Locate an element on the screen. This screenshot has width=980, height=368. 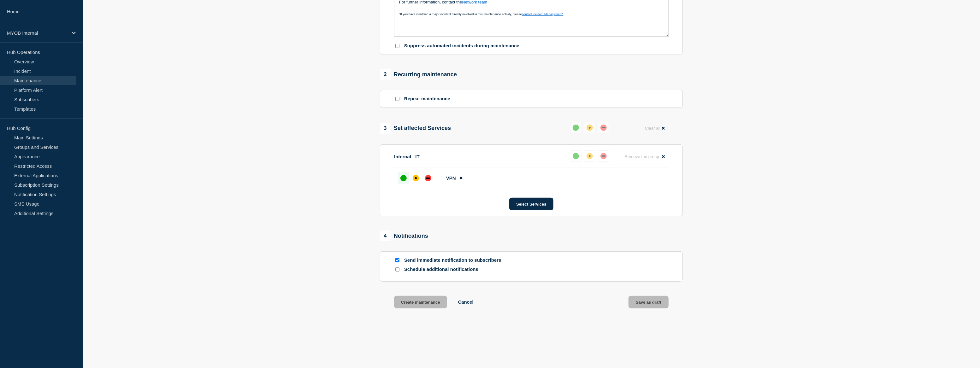
button: Save as draft is located at coordinates (648, 302).